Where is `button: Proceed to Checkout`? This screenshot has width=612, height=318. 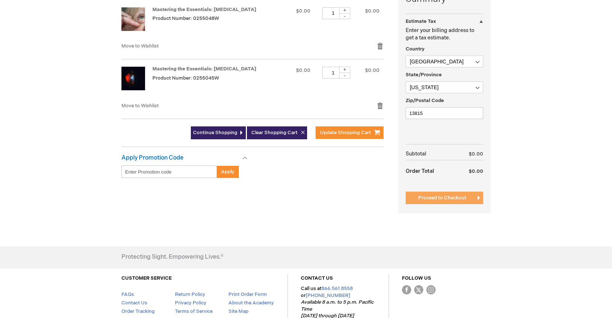
button: Proceed to Checkout is located at coordinates (444, 198).